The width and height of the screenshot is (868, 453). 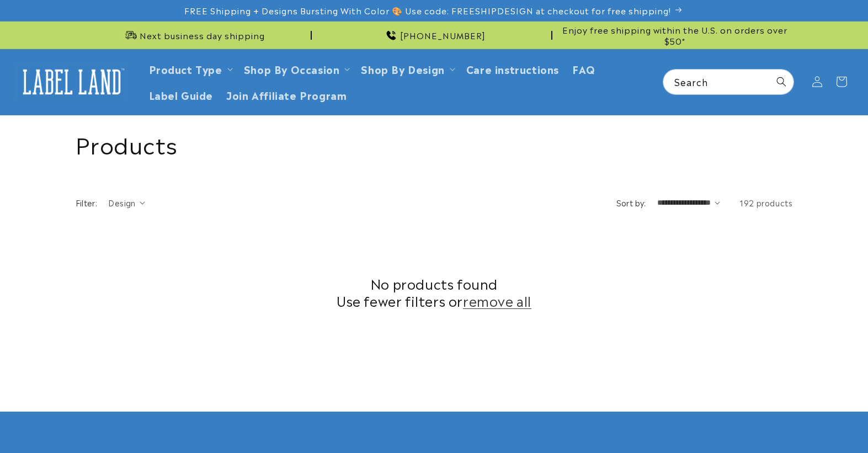 What do you see at coordinates (185, 69) in the screenshot?
I see `a: Product Type` at bounding box center [185, 69].